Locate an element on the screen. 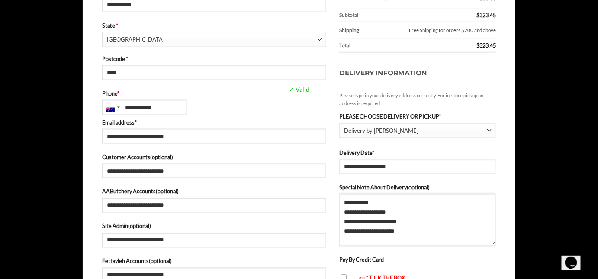 The image size is (598, 279). th: Subtotal is located at coordinates (391, 16).